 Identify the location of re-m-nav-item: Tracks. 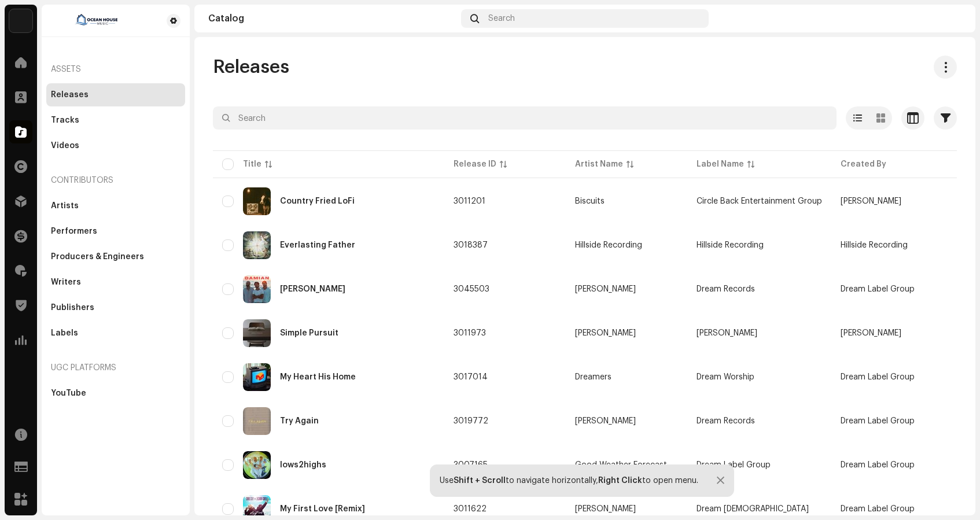
(116, 121).